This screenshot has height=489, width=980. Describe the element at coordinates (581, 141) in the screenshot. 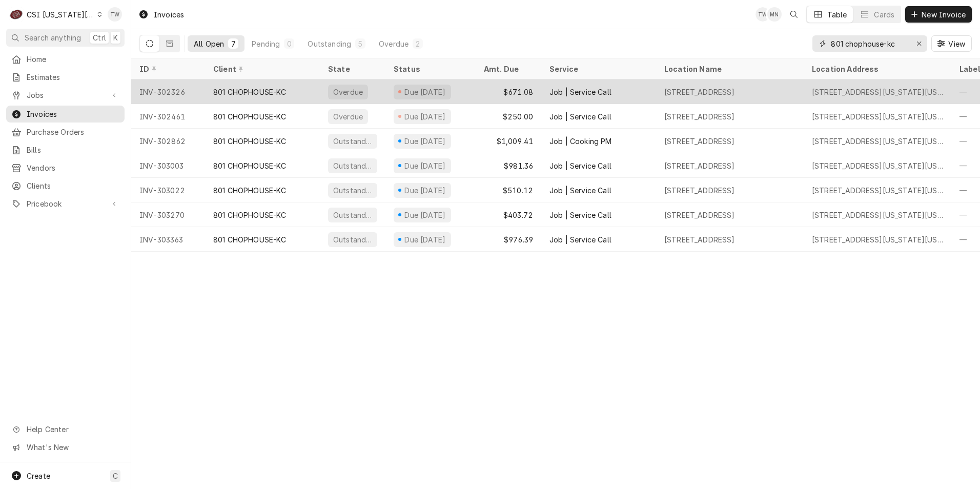

I see `div: Job | Cooking PM` at that location.